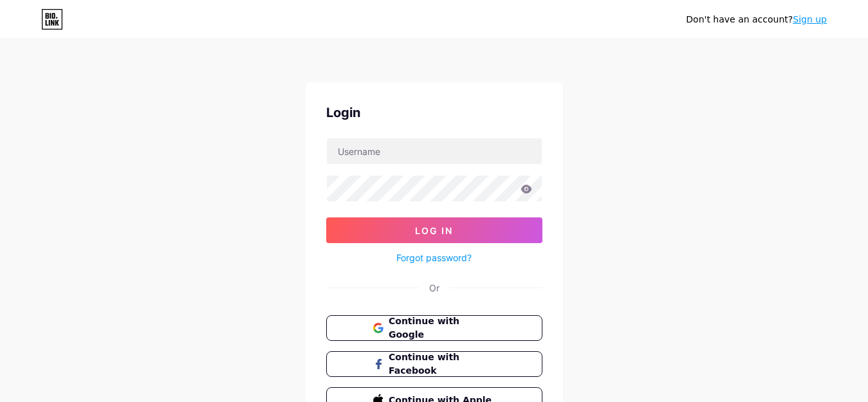 This screenshot has width=868, height=402. What do you see at coordinates (810, 19) in the screenshot?
I see `a: Sign up` at bounding box center [810, 19].